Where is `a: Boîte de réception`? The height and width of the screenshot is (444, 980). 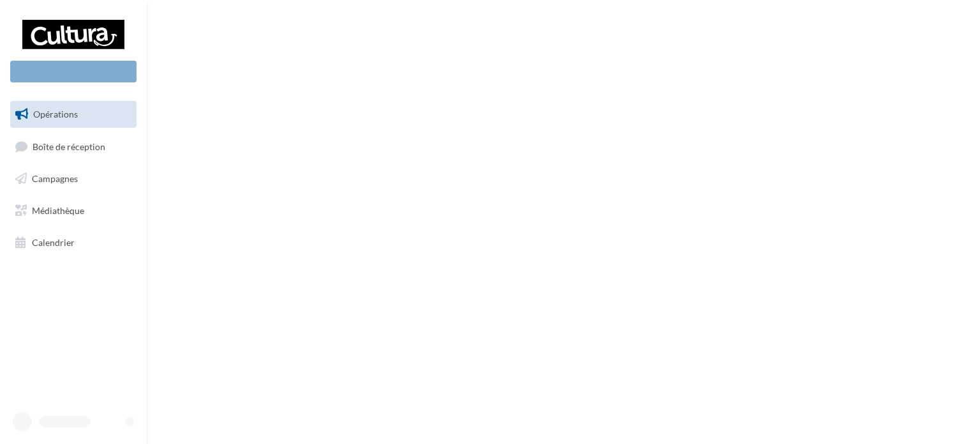
a: Boîte de réception is located at coordinates (73, 146).